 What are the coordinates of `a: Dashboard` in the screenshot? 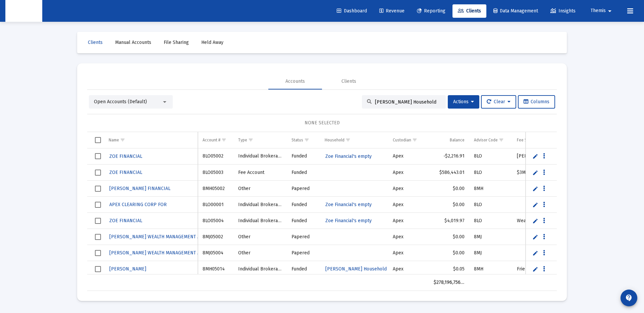 It's located at (352, 11).